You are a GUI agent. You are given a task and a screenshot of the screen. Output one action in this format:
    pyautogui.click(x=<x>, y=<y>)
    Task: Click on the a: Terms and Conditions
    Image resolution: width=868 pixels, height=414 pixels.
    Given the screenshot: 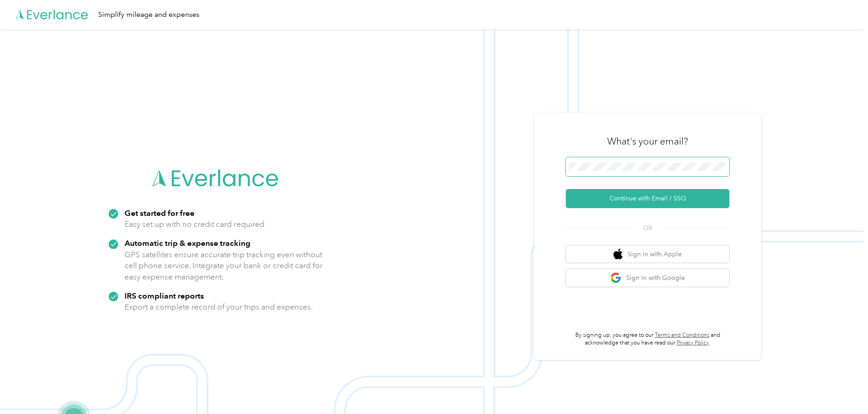 What is the action you would take?
    pyautogui.click(x=682, y=335)
    